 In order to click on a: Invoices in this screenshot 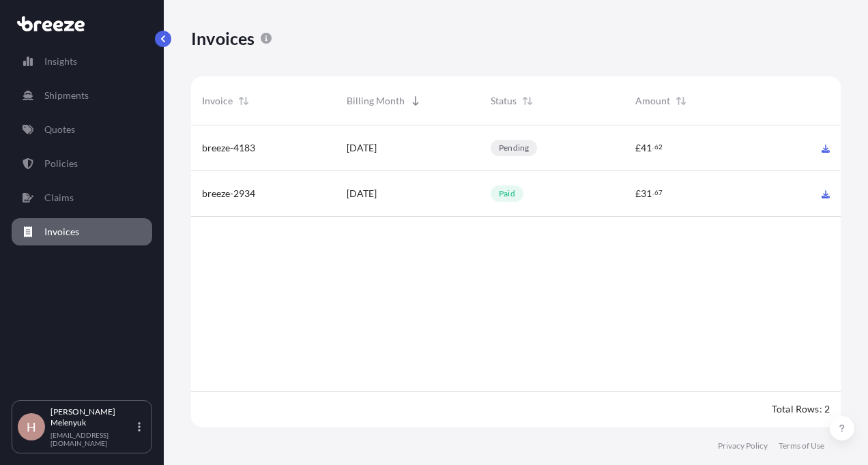, I will do `click(82, 232)`.